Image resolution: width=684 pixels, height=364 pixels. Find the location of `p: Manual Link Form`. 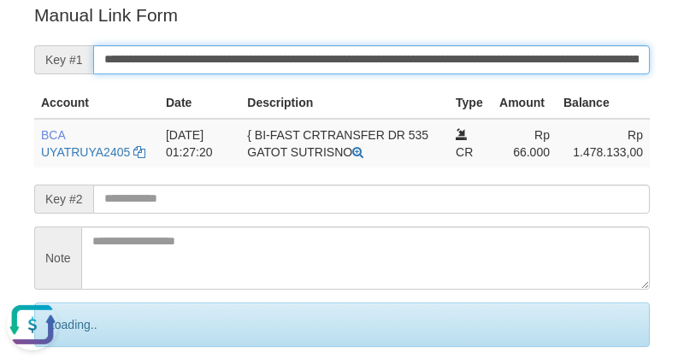

p: Manual Link Form is located at coordinates (342, 15).